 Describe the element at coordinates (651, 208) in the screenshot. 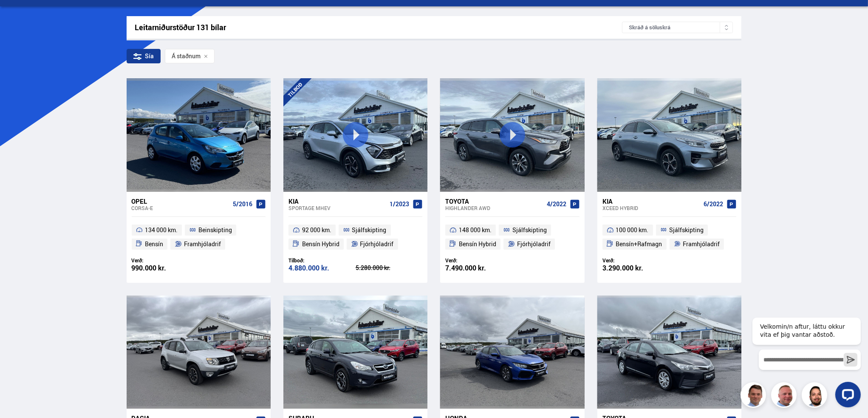

I see `div: XCeed HYBRID` at that location.